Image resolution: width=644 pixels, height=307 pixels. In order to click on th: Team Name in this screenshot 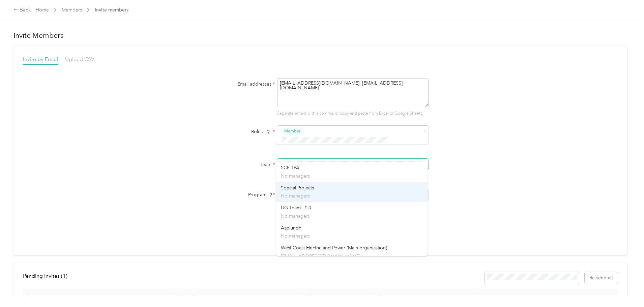, I will do `click(236, 297)`.